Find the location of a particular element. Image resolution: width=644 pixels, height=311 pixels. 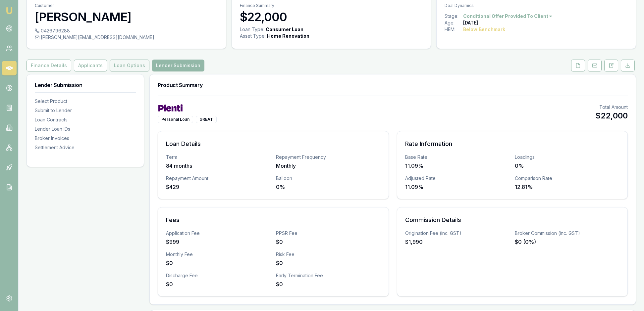

div: Balloon is located at coordinates (329, 178).